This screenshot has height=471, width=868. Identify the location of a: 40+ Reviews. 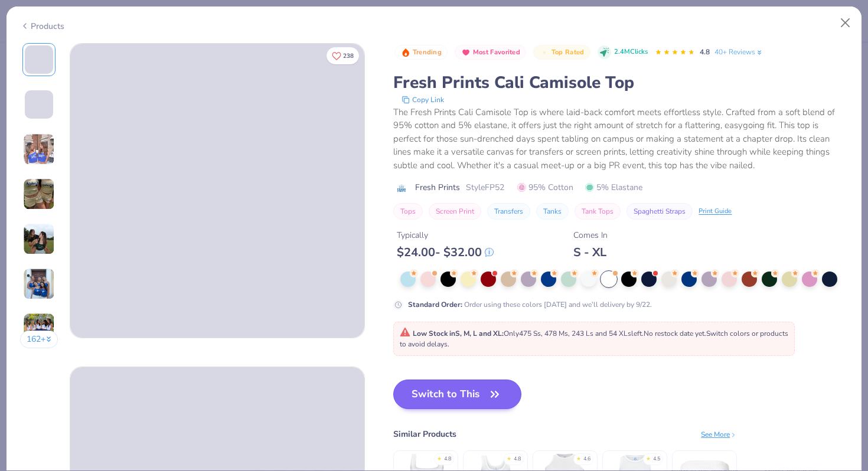
(739, 52).